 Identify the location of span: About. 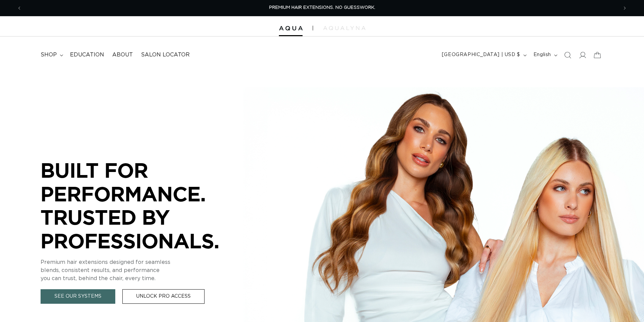
(122, 55).